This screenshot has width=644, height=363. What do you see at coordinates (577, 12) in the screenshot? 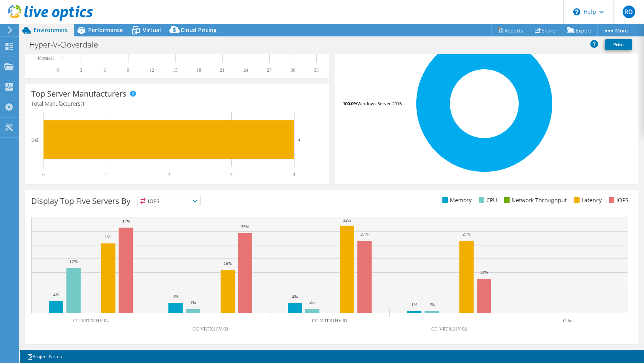
I see `svg: \n` at bounding box center [577, 12].